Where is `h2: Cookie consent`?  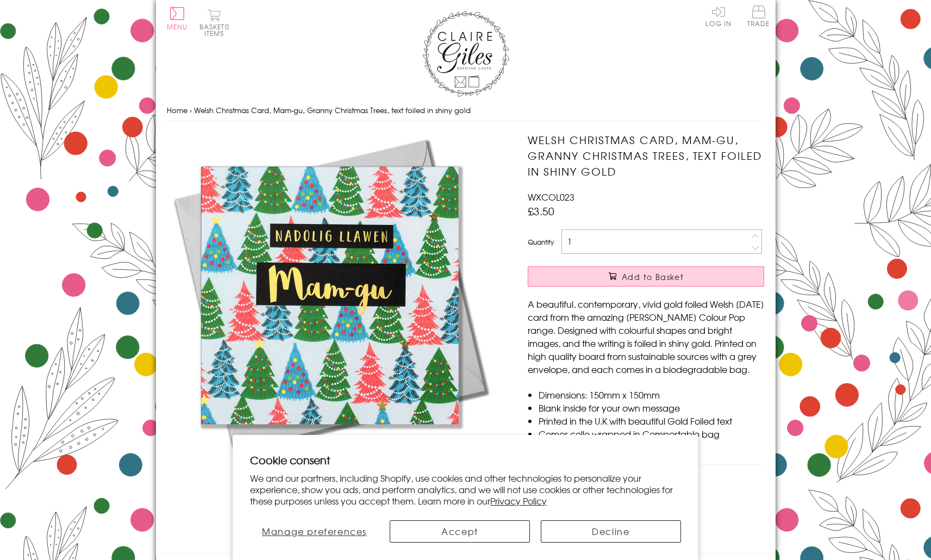 h2: Cookie consent is located at coordinates (465, 460).